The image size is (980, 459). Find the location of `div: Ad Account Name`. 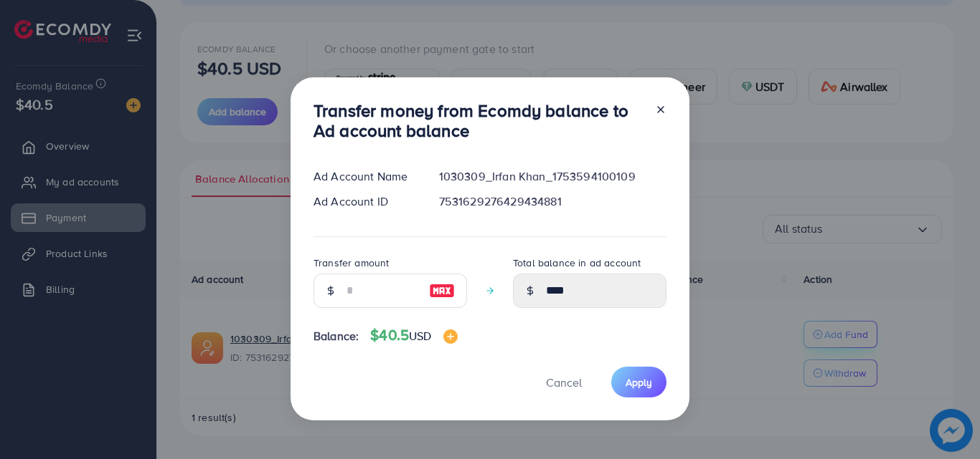

div: Ad Account Name is located at coordinates (365, 176).